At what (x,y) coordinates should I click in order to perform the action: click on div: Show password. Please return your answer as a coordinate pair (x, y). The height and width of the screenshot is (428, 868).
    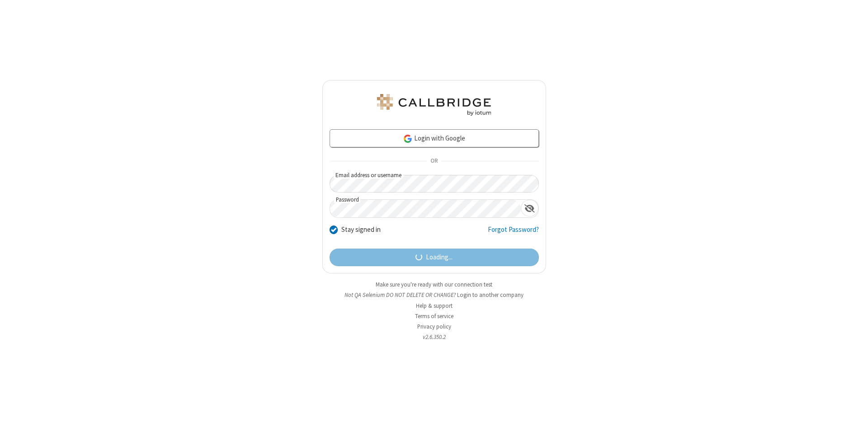
    Looking at the image, I should click on (529, 208).